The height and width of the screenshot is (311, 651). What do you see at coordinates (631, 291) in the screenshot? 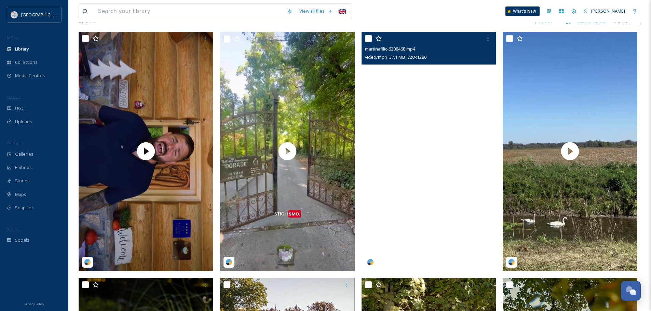
I see `button: Open Chat` at bounding box center [631, 291].